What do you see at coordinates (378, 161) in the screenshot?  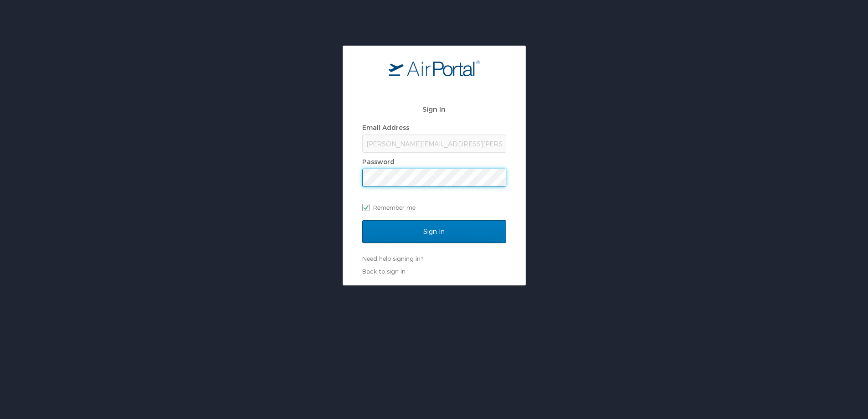 I see `label: Password` at bounding box center [378, 161].